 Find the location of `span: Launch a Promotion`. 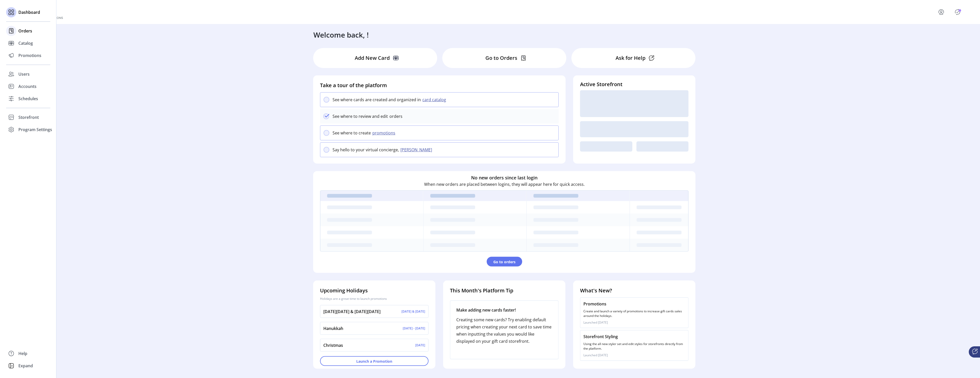

span: Launch a Promotion is located at coordinates (374, 361).